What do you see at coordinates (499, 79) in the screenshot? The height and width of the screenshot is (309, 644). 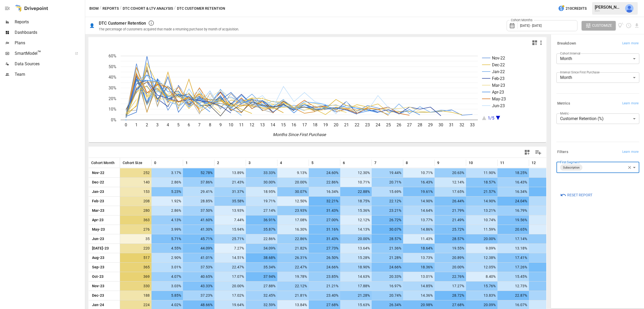 I see `text: Feb-23` at bounding box center [499, 79].